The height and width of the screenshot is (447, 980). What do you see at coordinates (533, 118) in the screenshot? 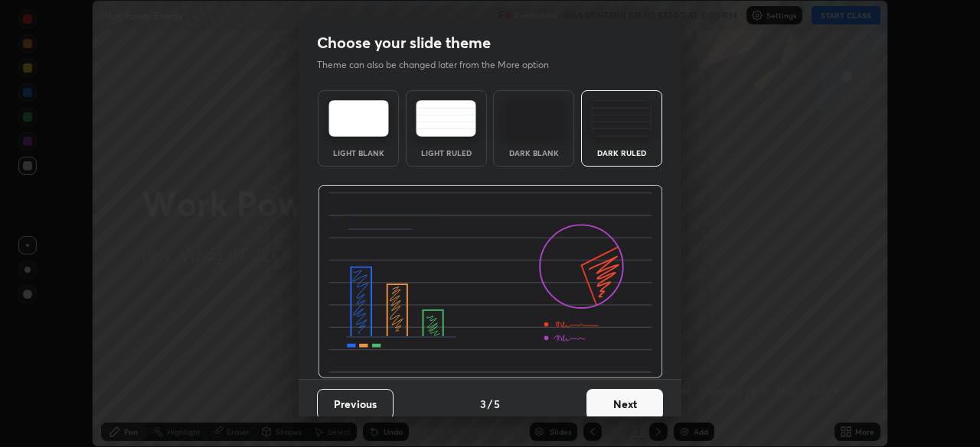
I see `img: darkTheme.f0cc69e5.svg` at bounding box center [533, 118].